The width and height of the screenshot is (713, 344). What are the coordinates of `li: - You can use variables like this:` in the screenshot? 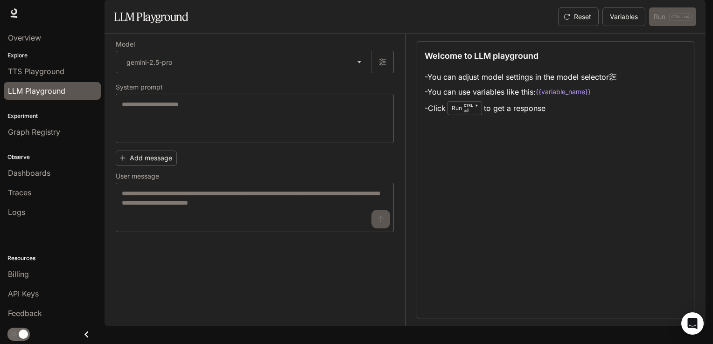 It's located at (520, 92).